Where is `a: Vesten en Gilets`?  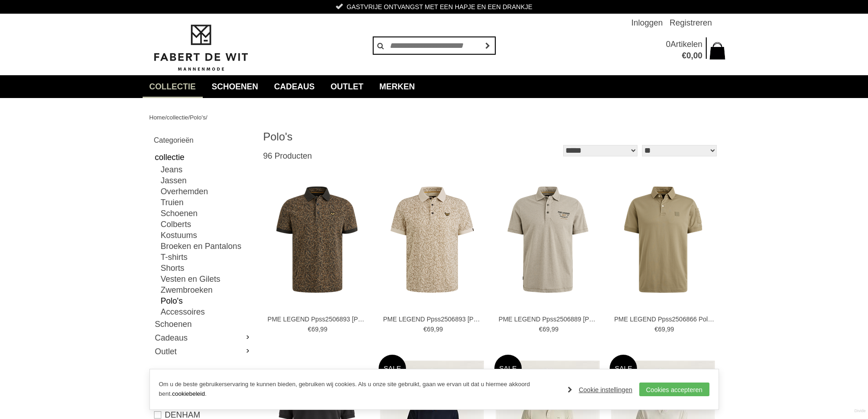
a: Vesten en Gilets is located at coordinates (206, 279).